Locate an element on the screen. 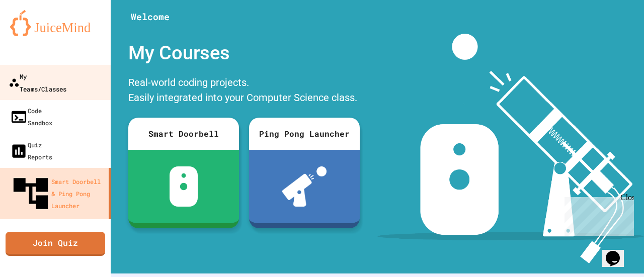 The image size is (644, 277). div: Smart Doorbell & Ping Pong Launcher is located at coordinates (57, 194).